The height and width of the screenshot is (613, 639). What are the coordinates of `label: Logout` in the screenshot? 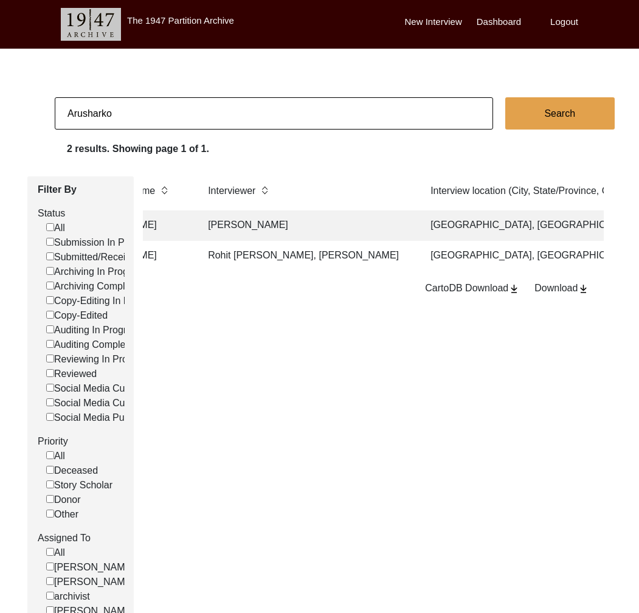 It's located at (564, 22).